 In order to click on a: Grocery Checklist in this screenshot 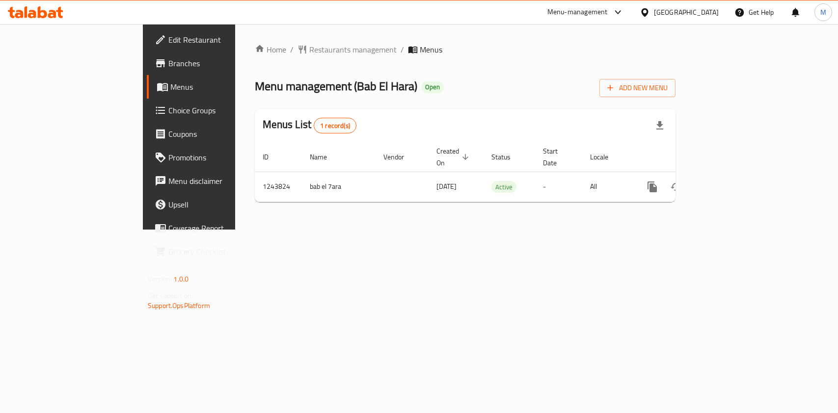, I will do `click(215, 252)`.